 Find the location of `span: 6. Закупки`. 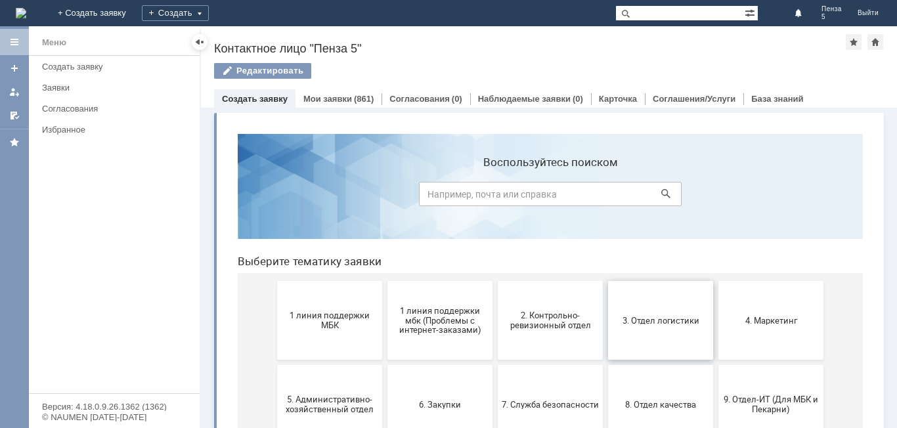

span: 6. Закупки is located at coordinates (213, 280).